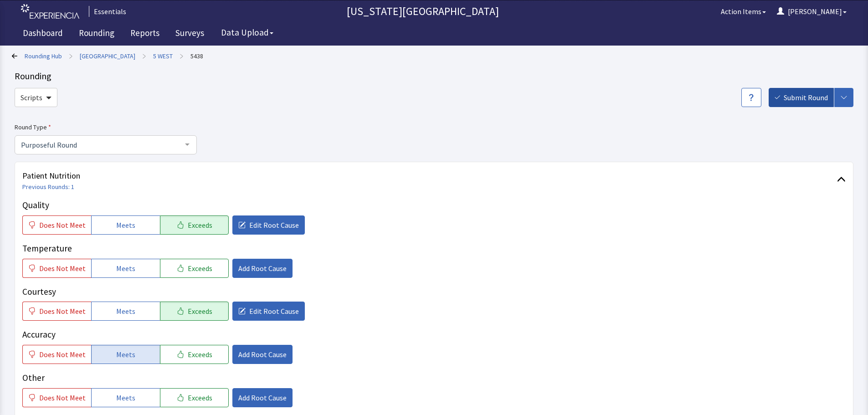 The height and width of the screenshot is (415, 868). What do you see at coordinates (801, 98) in the screenshot?
I see `button: Submit Round` at bounding box center [801, 98].